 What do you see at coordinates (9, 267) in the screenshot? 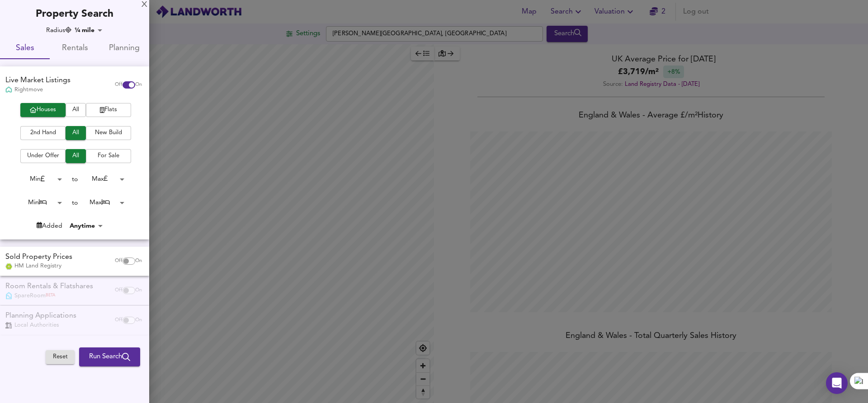
I see `img: Land Registry` at bounding box center [9, 267].